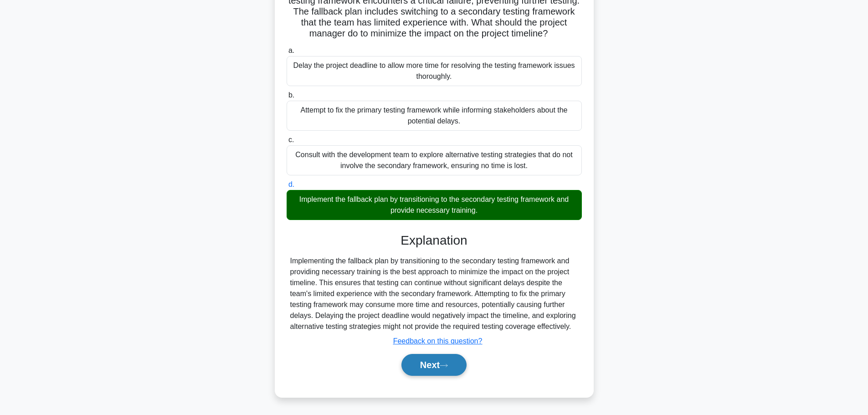 The width and height of the screenshot is (868, 415). I want to click on a: Feedback on this question?, so click(438, 340).